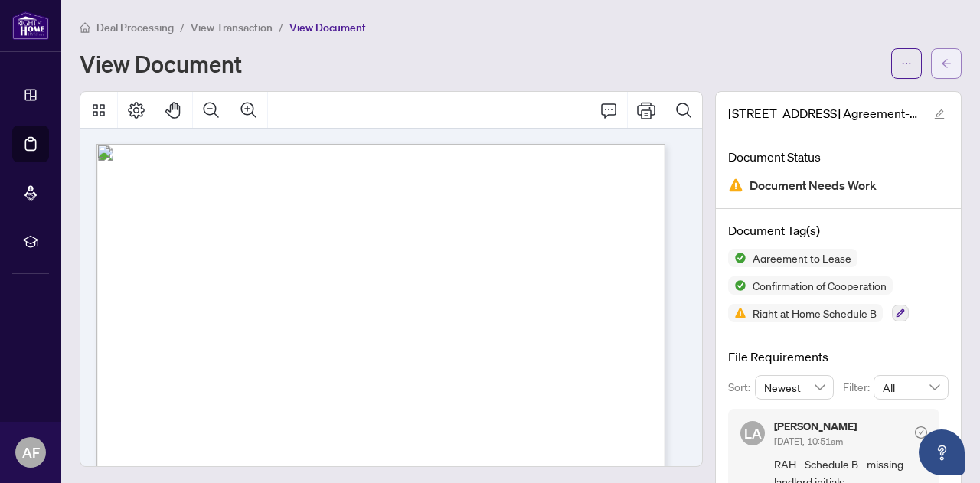 Image resolution: width=980 pixels, height=483 pixels. I want to click on img: logo, so click(30, 25).